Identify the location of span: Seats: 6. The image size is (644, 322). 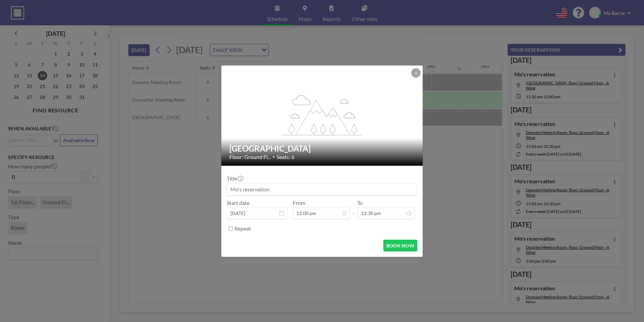
(285, 157).